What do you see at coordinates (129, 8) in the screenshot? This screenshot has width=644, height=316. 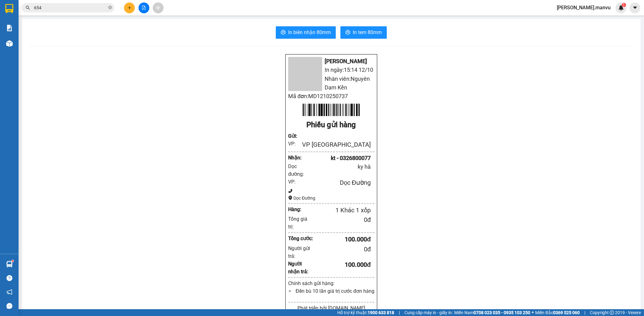 I see `button: plus` at bounding box center [129, 8].